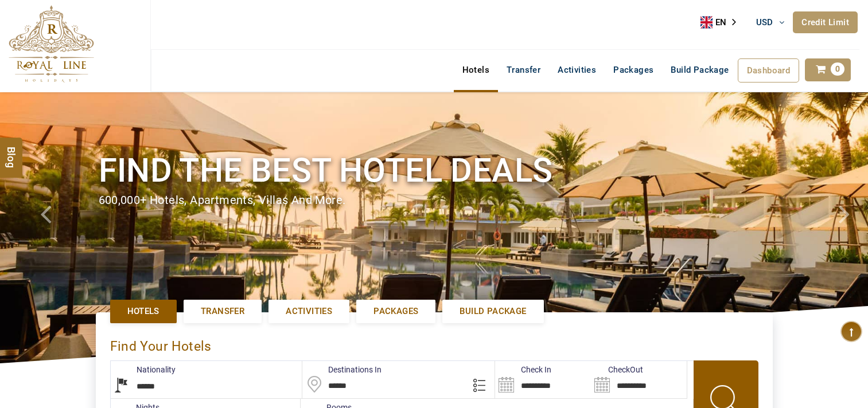  I want to click on span: USD, so click(765, 22).